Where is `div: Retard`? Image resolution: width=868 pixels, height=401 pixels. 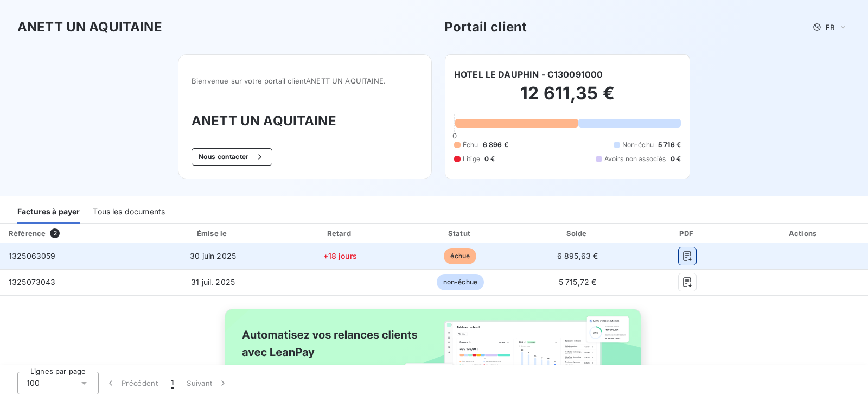
div: Retard is located at coordinates (340, 233).